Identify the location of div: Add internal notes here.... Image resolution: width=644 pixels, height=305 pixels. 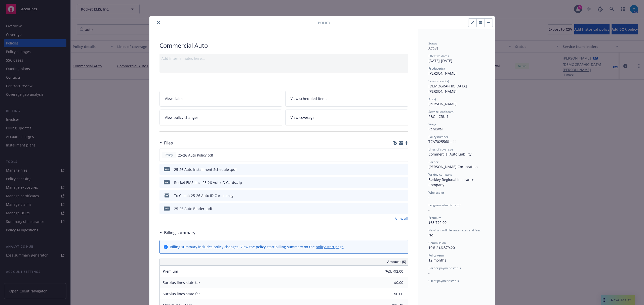
(284, 58).